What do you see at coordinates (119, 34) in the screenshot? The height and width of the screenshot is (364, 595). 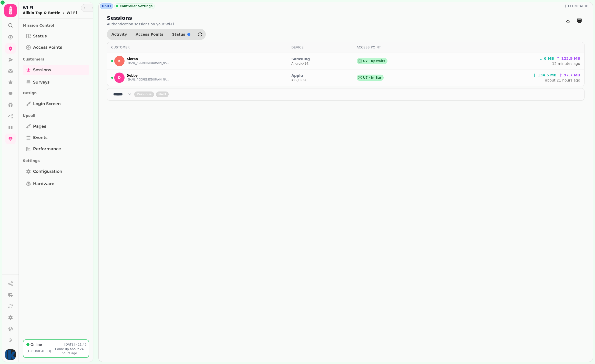 I see `span: Activity` at bounding box center [119, 34].